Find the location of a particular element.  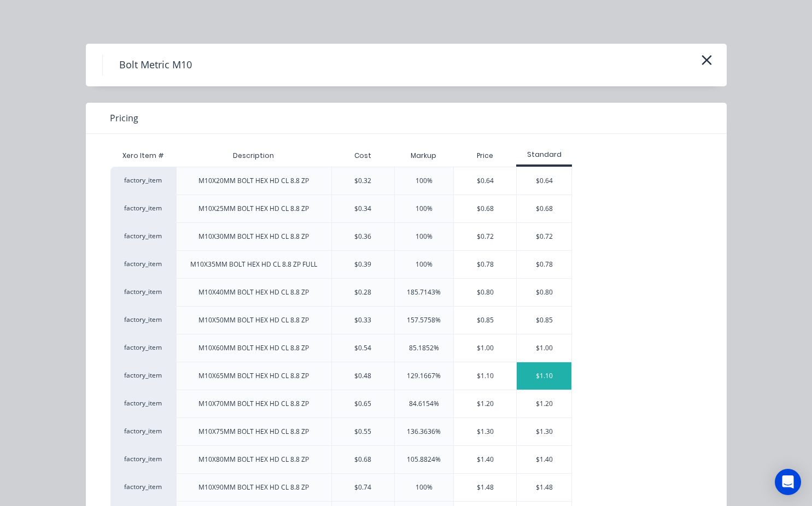

div: M10X70MM BOLT HEX HD CL 8.8 ZP is located at coordinates (254, 404).